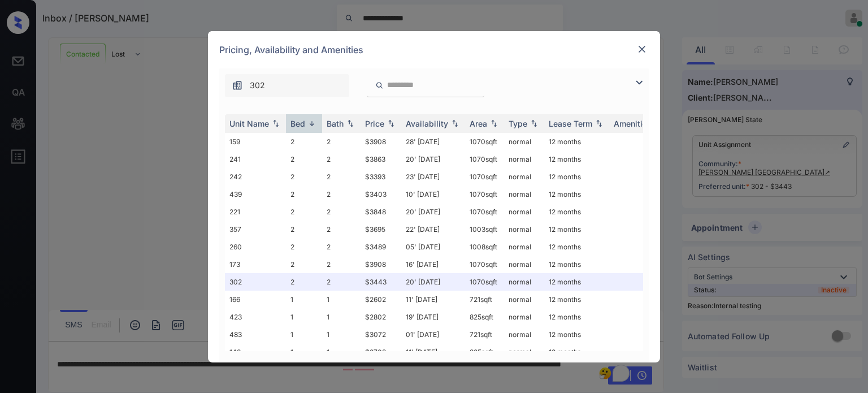 The image size is (868, 393). Describe the element at coordinates (256, 247) in the screenshot. I see `td: 260` at that location.